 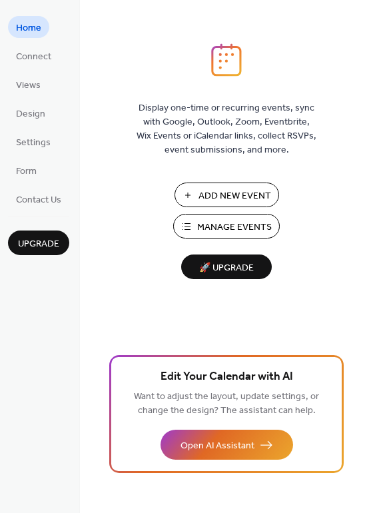 What do you see at coordinates (226, 404) in the screenshot?
I see `span: Want to adjust the layout, update settings, or change the design? The assistant can help.` at bounding box center [226, 404].